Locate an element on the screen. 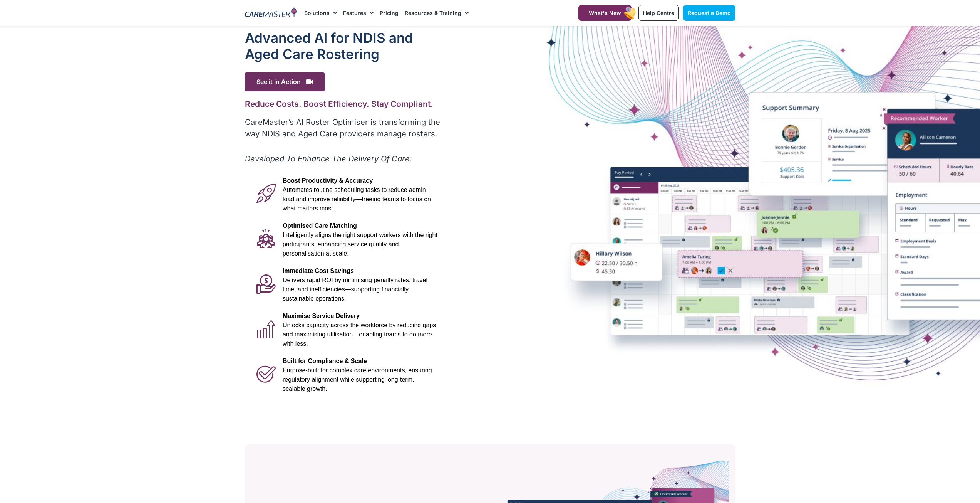  span: Automates routine scheduling tasks to reduce admin load and improve reliability—freeing teams to ... is located at coordinates (357, 199).